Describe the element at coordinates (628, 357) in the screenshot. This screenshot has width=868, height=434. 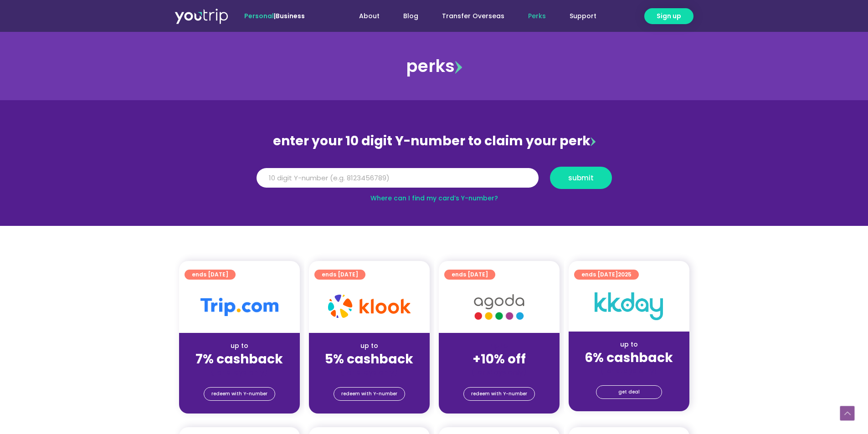
I see `strong: 6% cashback` at that location.